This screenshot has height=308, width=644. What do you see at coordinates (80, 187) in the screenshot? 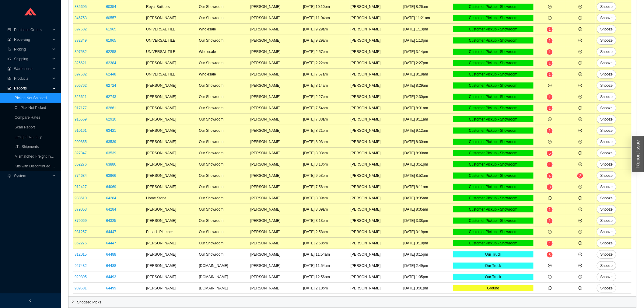
I see `a: 912427` at bounding box center [80, 187].